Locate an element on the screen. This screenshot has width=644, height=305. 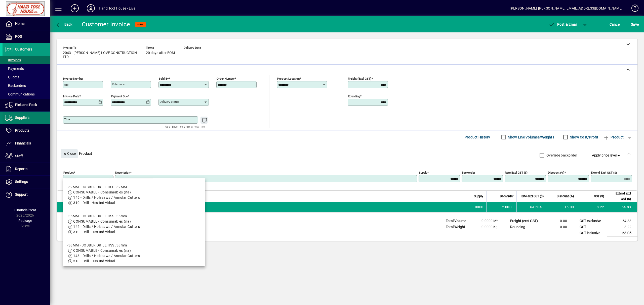
span: Customers is located at coordinates (24, 49).